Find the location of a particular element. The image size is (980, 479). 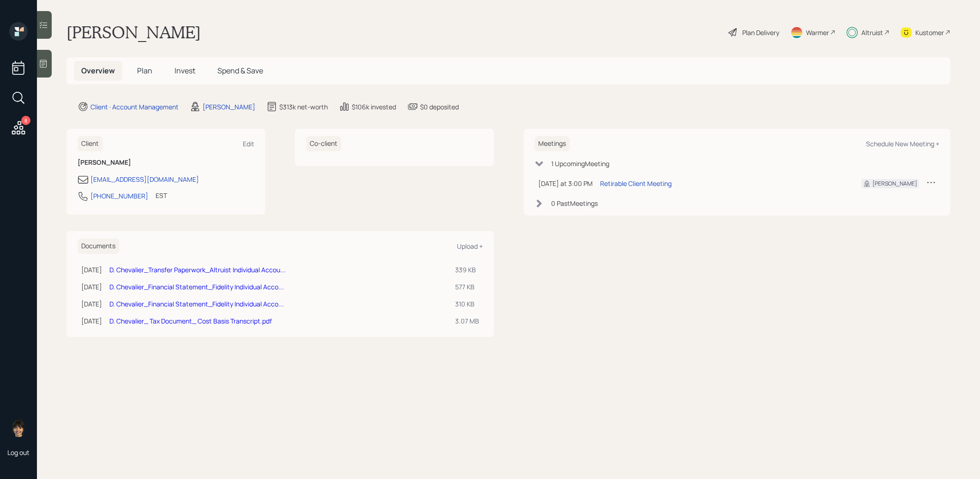

div: Client · Account Management is located at coordinates (134, 106).